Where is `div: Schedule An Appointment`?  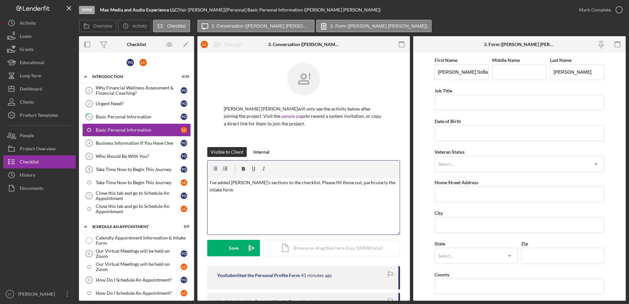
div: Schedule An Appointment is located at coordinates (132, 226).